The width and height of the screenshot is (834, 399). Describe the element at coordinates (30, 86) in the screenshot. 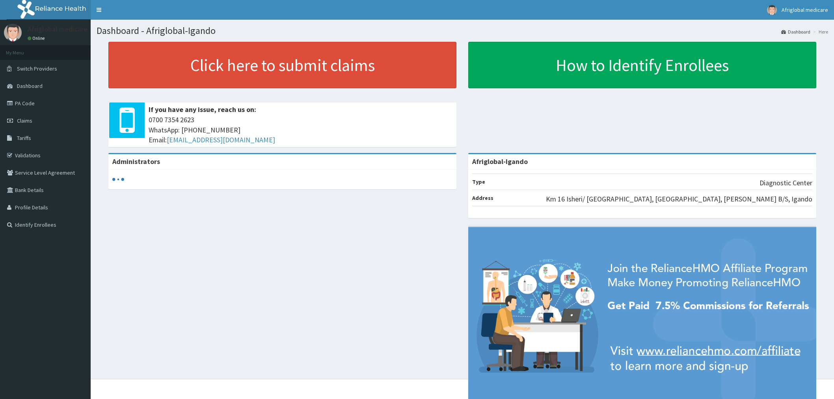

I see `span: Dashboard` at that location.